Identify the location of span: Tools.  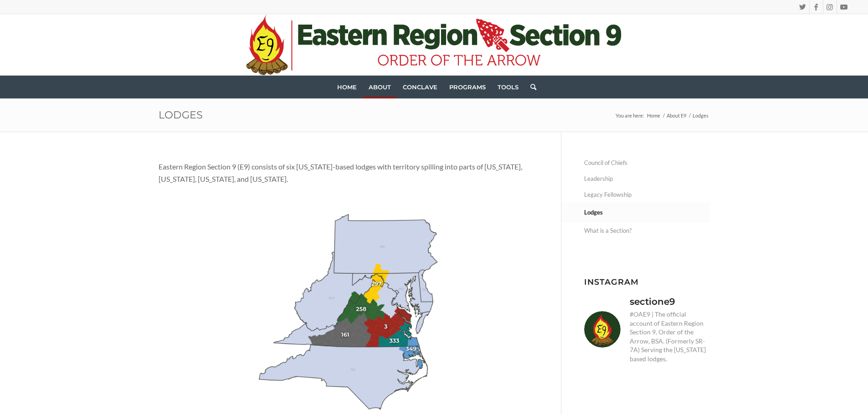
(508, 87).